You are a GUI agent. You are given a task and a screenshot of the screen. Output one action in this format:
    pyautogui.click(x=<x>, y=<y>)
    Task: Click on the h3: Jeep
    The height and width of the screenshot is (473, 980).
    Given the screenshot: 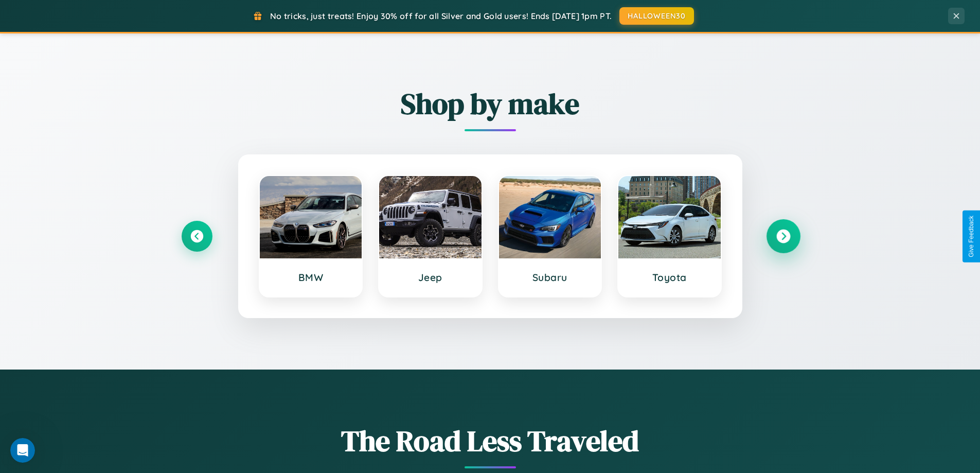 What is the action you would take?
    pyautogui.click(x=430, y=277)
    